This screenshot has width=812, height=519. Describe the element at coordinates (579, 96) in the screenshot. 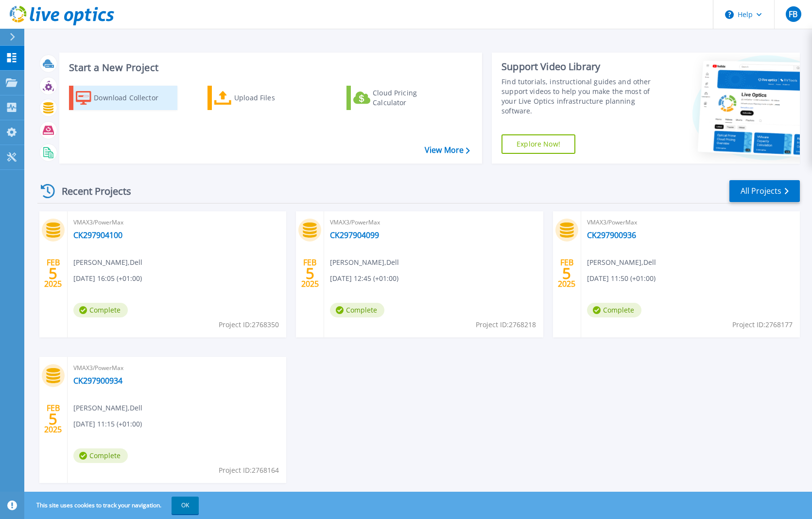

I see `div: Find tutorials, instructional guides and other support videos to help you make the most of your L...` at that location.